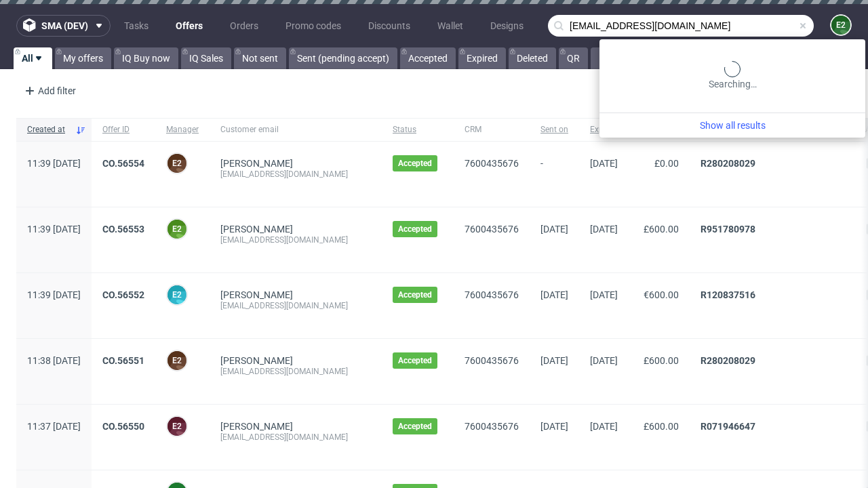  Describe the element at coordinates (562, 26) in the screenshot. I see `a: Users` at that location.